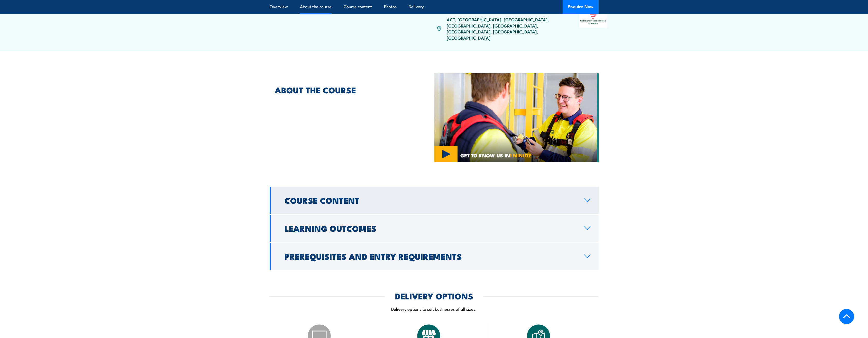  I want to click on img: Nationally Recognised Training logo., so click(593, 14).